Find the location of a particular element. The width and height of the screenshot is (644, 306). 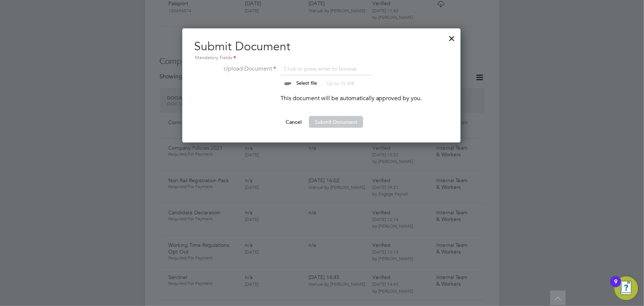

button: Cancel is located at coordinates (293, 122).